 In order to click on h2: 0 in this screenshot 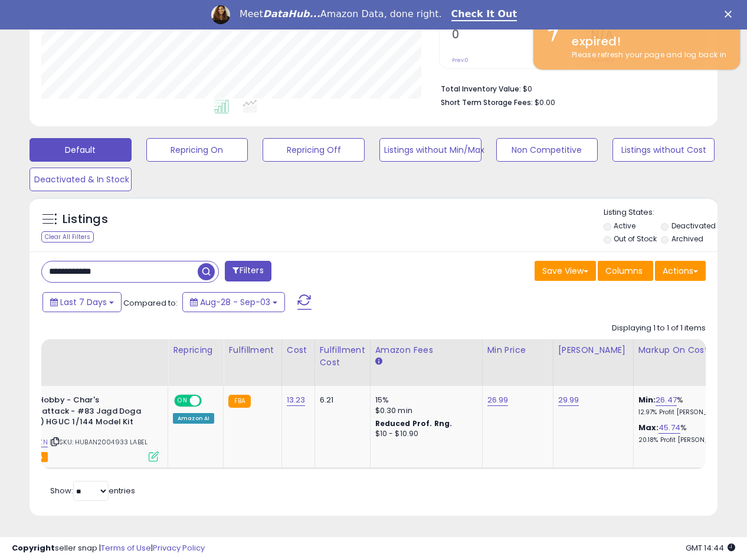, I will do `click(509, 36)`.